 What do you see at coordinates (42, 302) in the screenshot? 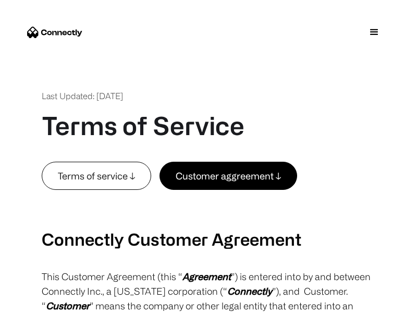
I see `ul: Language list` at bounding box center [42, 302].